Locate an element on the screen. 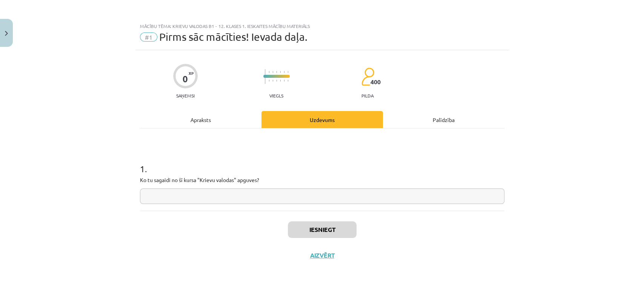 The image size is (644, 295). p: Ko tu sagaidi no šī kursa "Krievu valodas" apguves? is located at coordinates (322, 180).